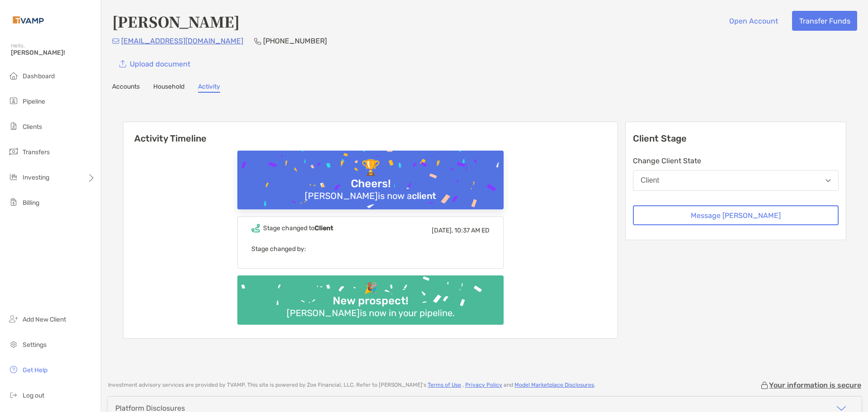 This screenshot has width=868, height=412. Describe the element at coordinates (472, 230) in the screenshot. I see `span: 10:37 AM ED` at that location.